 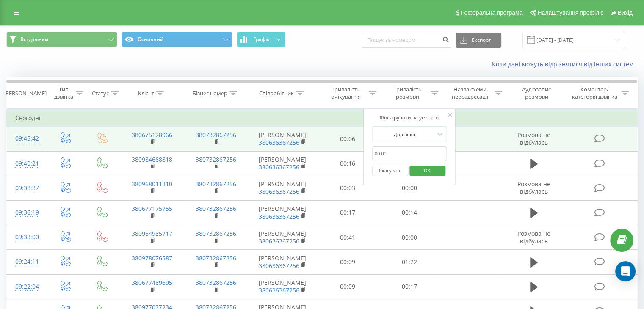 I want to click on button: Скасувати, so click(x=390, y=171).